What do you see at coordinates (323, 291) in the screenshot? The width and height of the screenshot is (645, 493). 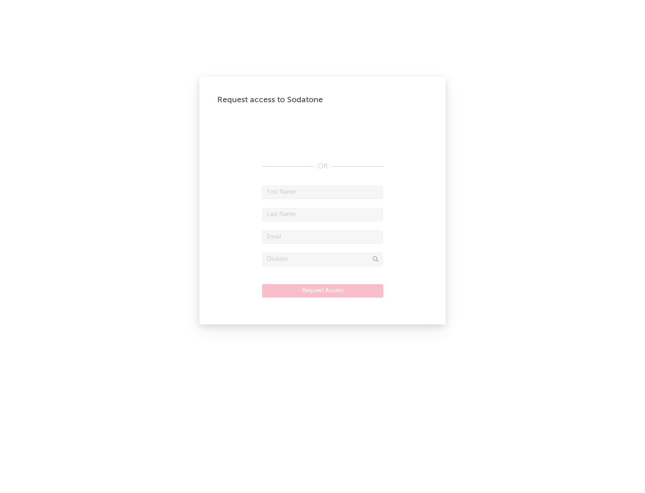 I see `button: Request Access` at bounding box center [323, 291].